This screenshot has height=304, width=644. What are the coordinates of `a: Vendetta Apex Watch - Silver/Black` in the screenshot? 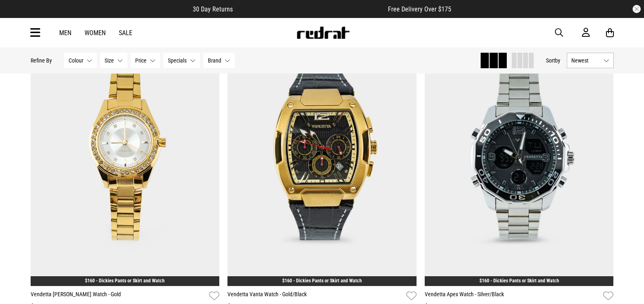 It's located at (513, 296).